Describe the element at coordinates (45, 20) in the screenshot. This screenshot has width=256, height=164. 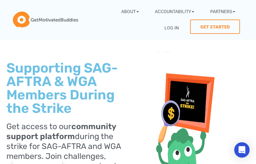
I see `img: GetMotivatedBuddies` at that location.